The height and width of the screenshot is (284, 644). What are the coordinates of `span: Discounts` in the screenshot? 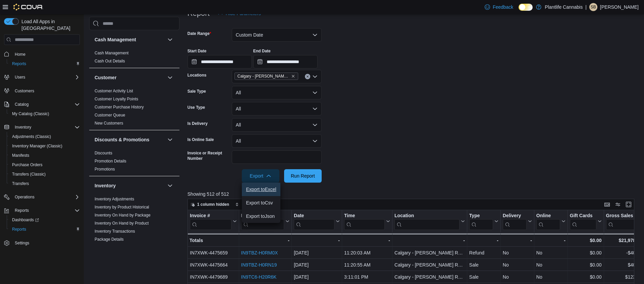 It's located at (103, 153).